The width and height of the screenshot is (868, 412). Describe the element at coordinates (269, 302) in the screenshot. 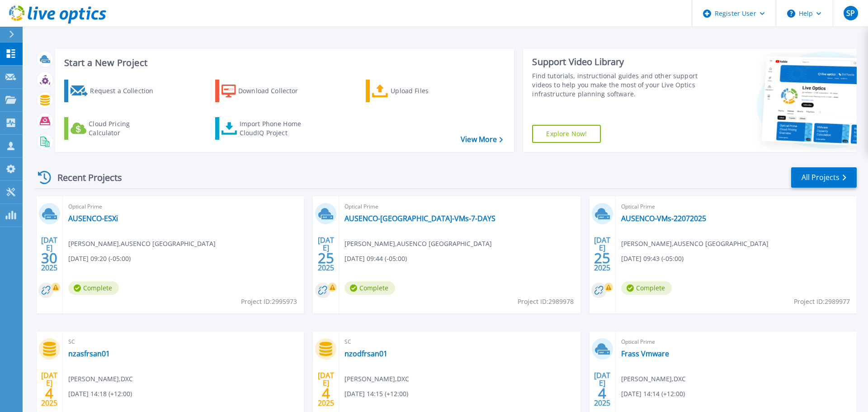

I see `span: Project ID: 2995973` at that location.